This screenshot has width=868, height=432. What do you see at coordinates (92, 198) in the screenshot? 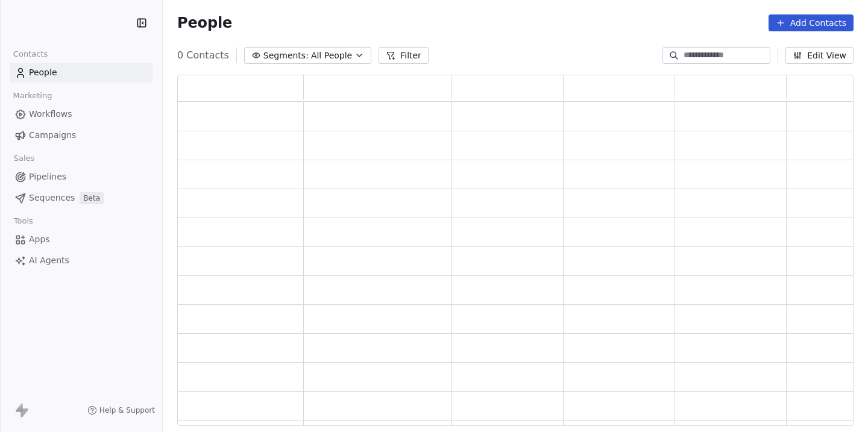
I see `span: Beta` at bounding box center [92, 198].